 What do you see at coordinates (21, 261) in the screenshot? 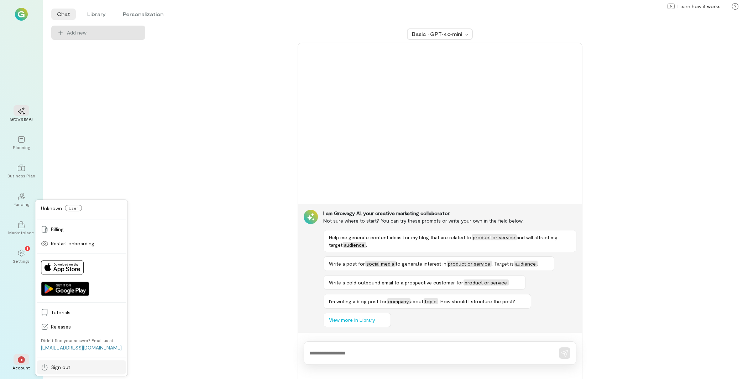
I see `div: Settings` at bounding box center [21, 261].